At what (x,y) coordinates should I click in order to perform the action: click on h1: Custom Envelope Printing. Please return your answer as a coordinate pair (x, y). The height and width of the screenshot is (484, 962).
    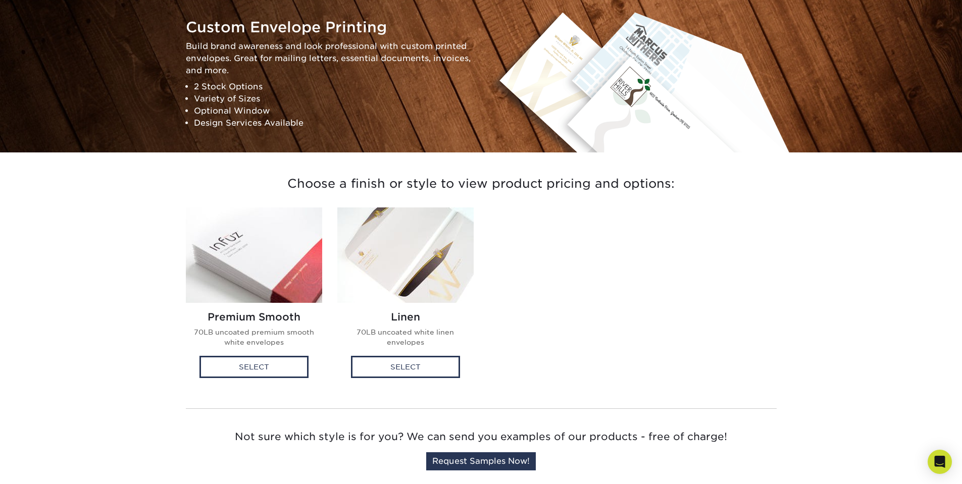
    Looking at the image, I should click on (330, 27).